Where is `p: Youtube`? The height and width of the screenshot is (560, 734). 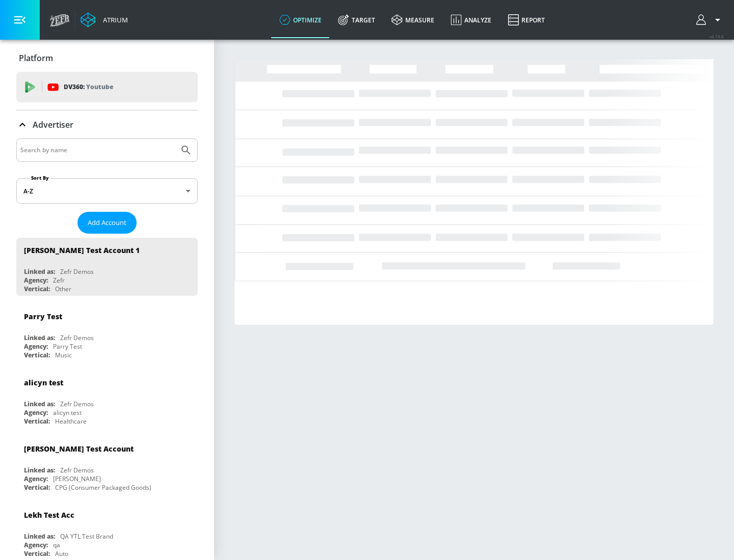 p: Youtube is located at coordinates (100, 87).